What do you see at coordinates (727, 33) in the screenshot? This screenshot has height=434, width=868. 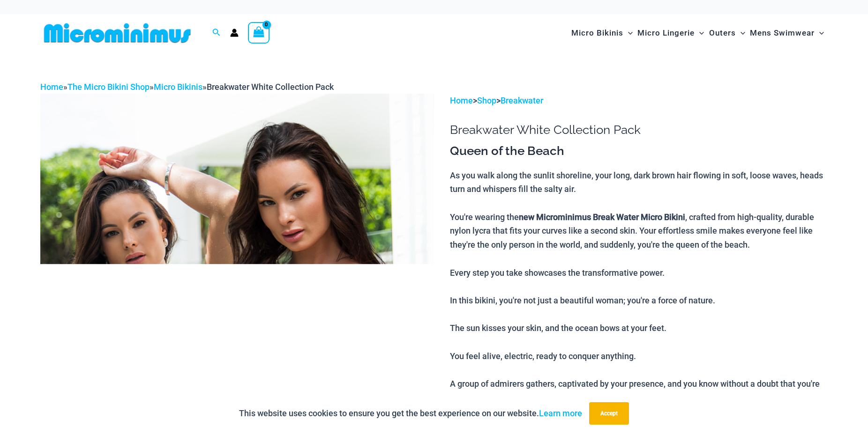 I see `a: OutersMenu ToggleMenu Toggle` at bounding box center [727, 33].